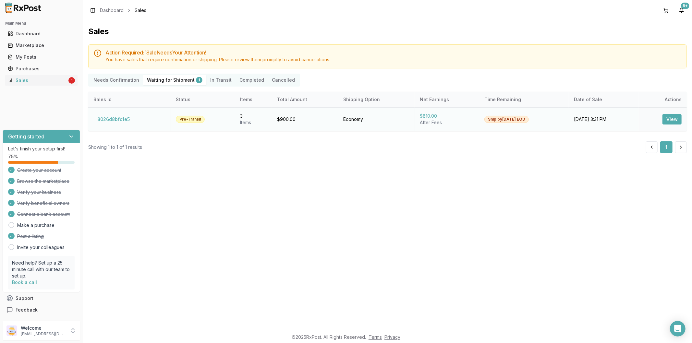  What do you see at coordinates (41, 57) in the screenshot?
I see `div: My Posts` at bounding box center [41, 57].